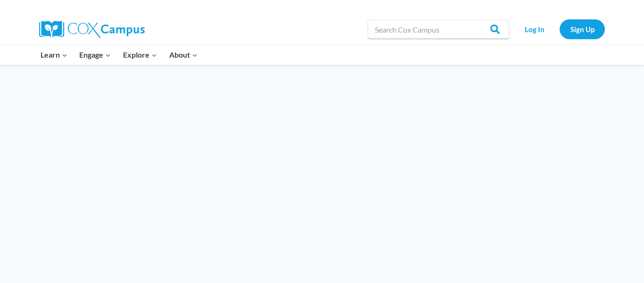 The image size is (644, 283). Describe the element at coordinates (583, 29) in the screenshot. I see `a: Sign Up` at that location.